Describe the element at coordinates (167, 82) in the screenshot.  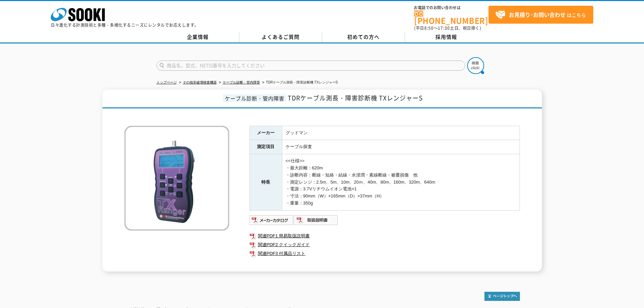
I see `a: トップページ` at that location.